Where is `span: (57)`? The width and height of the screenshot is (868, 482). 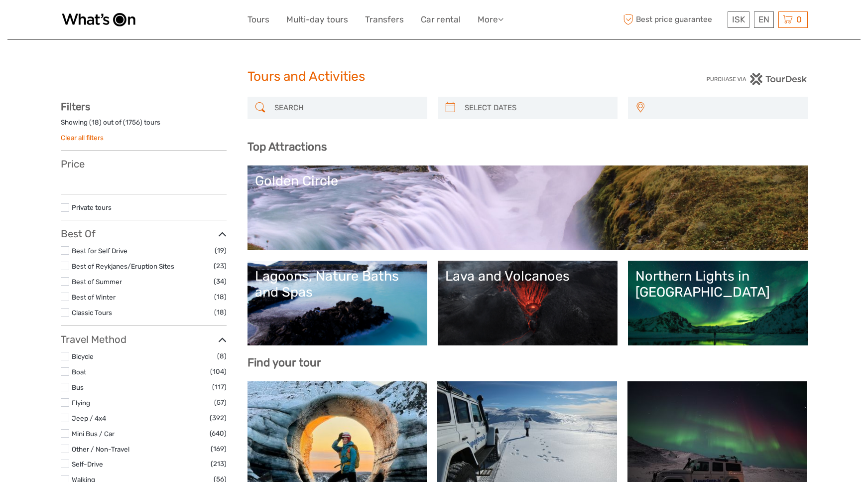 span: (57) is located at coordinates (220, 402).